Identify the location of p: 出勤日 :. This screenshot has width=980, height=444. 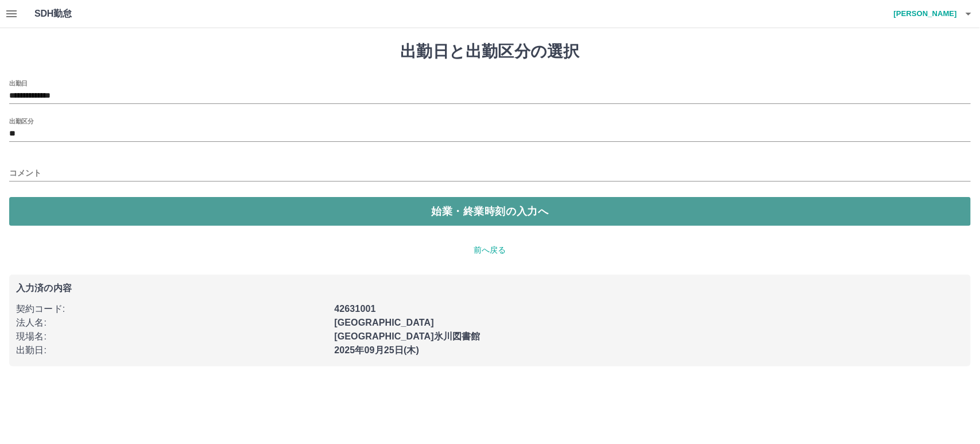
(172, 351).